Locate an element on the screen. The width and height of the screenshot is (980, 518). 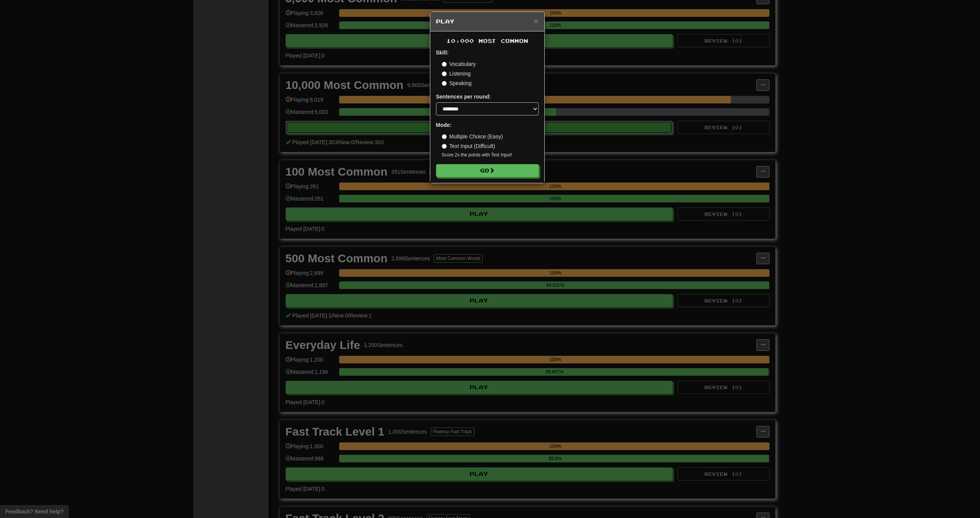
label: Sentences per round: is located at coordinates (463, 96).